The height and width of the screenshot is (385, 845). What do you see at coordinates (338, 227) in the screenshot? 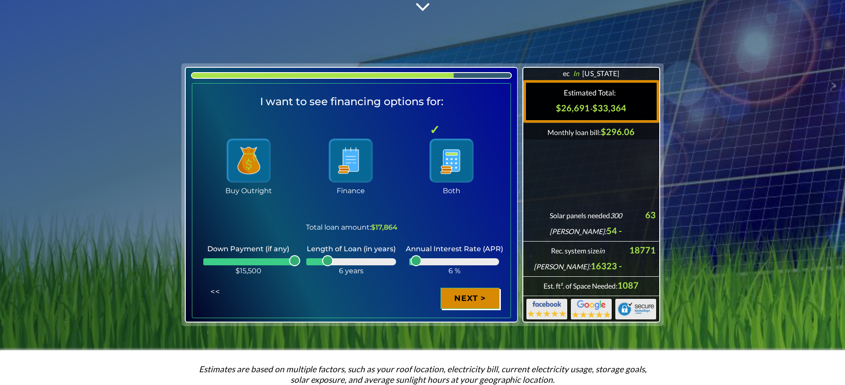
I see `span: Total loan amount:` at bounding box center [338, 227].